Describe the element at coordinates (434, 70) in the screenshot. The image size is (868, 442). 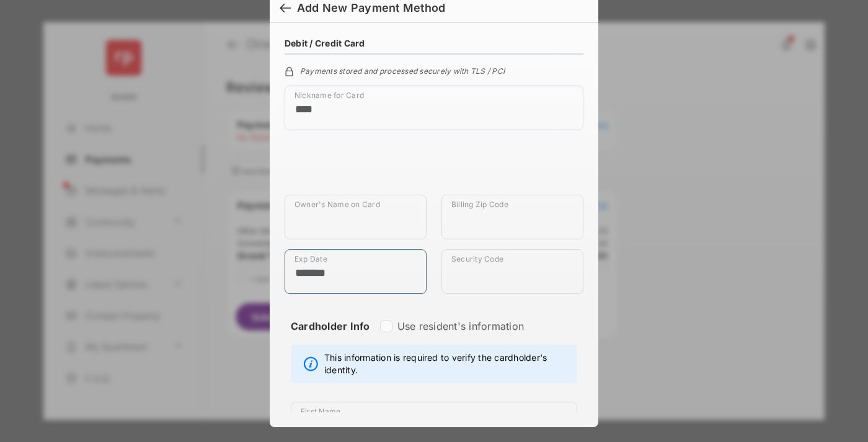
I see `div: Payments stored and processed securely with TLS / PCI` at that location.